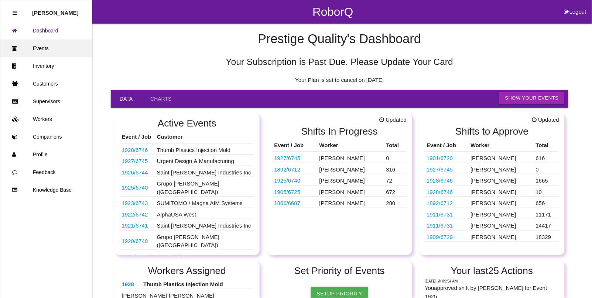 The width and height of the screenshot is (592, 298). Describe the element at coordinates (137, 171) in the screenshot. I see `td: 68483788AE KNL` at that location.